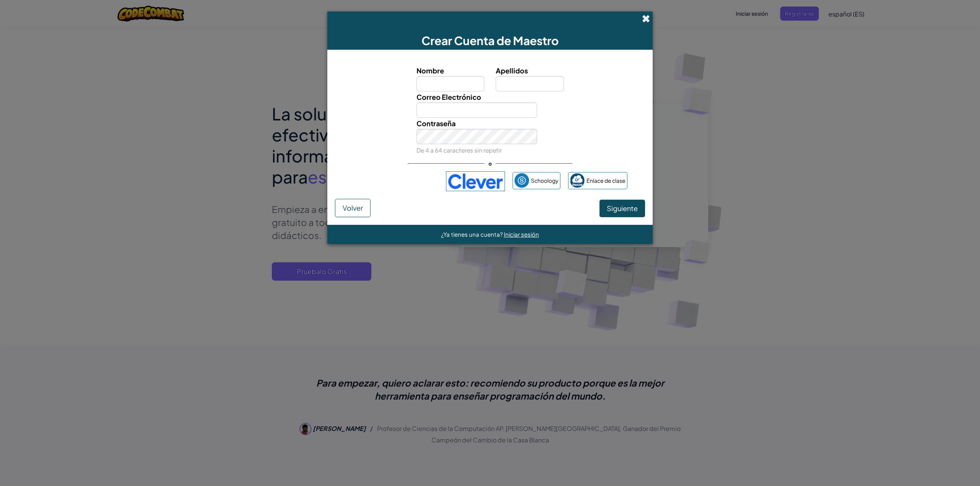 This screenshot has width=980, height=486. Describe the element at coordinates (606, 181) in the screenshot. I see `font: Enlace de clase` at that location.